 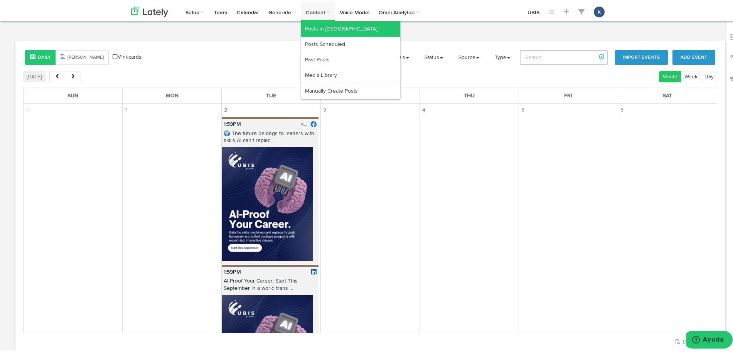 I want to click on button: Add Event, so click(x=694, y=56).